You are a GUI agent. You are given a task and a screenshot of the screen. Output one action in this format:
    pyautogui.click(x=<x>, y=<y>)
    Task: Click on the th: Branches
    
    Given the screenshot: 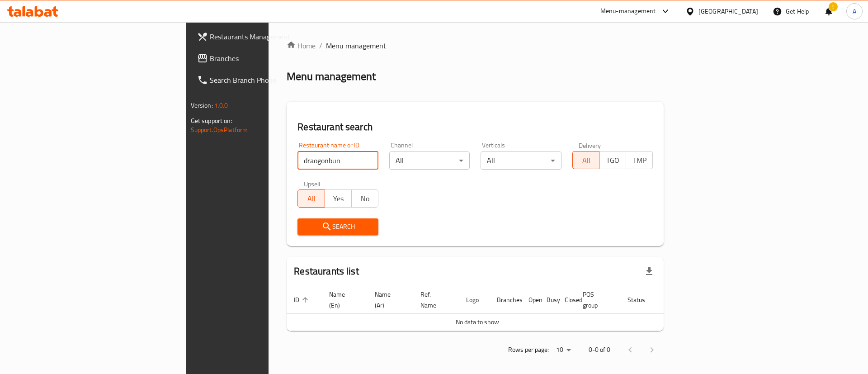 What is the action you would take?
    pyautogui.click(x=505, y=299)
    